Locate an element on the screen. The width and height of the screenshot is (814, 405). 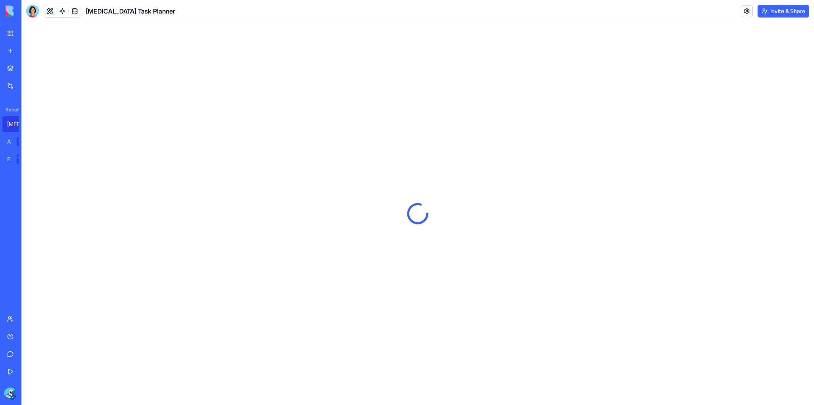
a: AI Logo GeneratorTRY is located at coordinates (18, 142).